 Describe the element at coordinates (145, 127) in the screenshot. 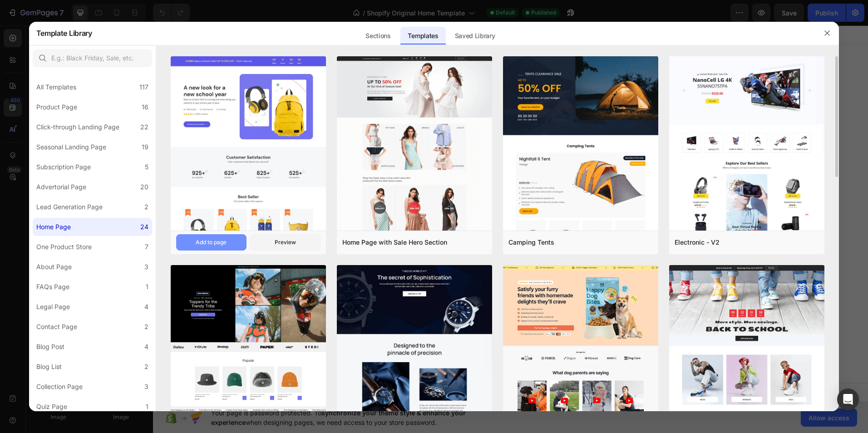

I see `div: 22` at that location.